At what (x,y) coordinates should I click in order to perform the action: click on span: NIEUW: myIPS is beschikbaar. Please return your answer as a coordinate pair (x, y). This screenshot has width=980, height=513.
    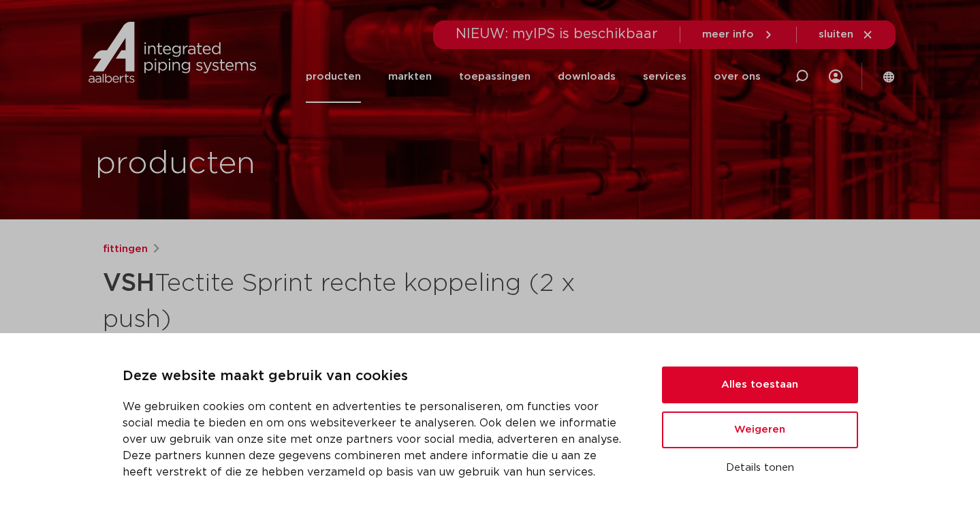
    Looking at the image, I should click on (557, 34).